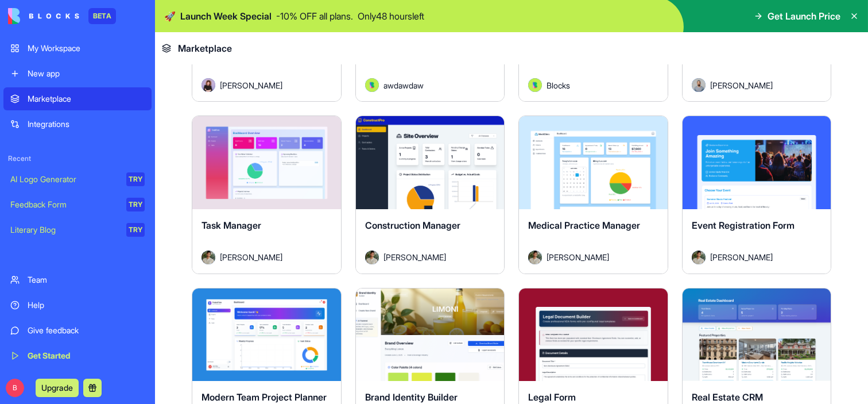  What do you see at coordinates (552, 397) in the screenshot?
I see `span: Legal Form` at bounding box center [552, 397].